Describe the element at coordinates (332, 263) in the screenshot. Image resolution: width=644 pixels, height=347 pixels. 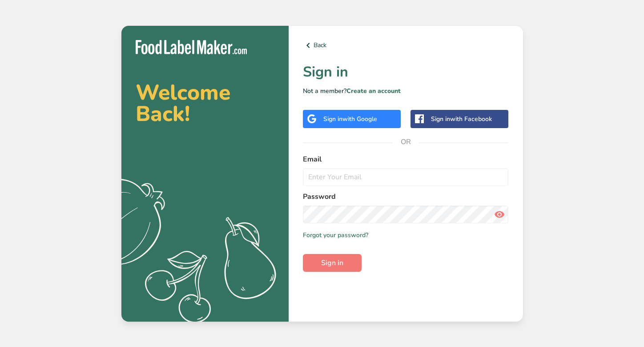
I see `button: Sign in` at that location.